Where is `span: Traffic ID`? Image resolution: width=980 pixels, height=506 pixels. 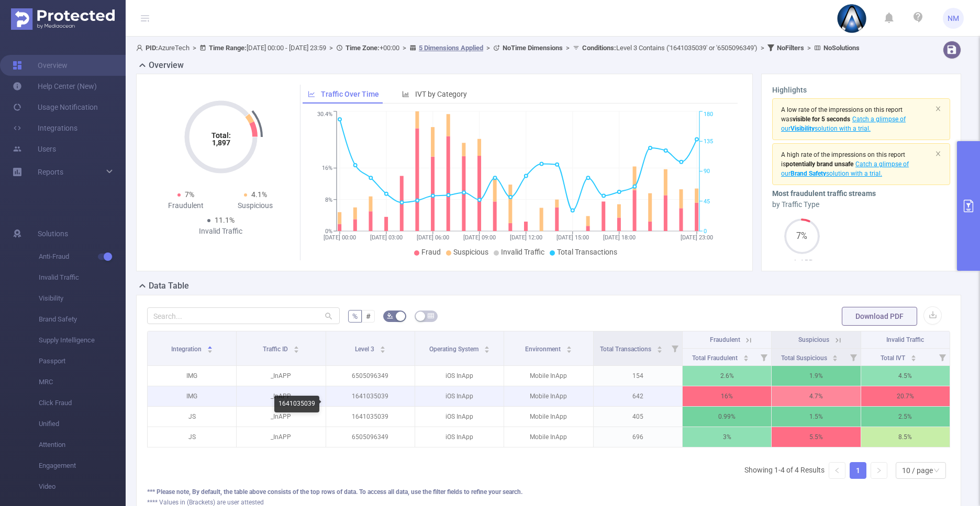
span: Traffic ID is located at coordinates (276, 350).